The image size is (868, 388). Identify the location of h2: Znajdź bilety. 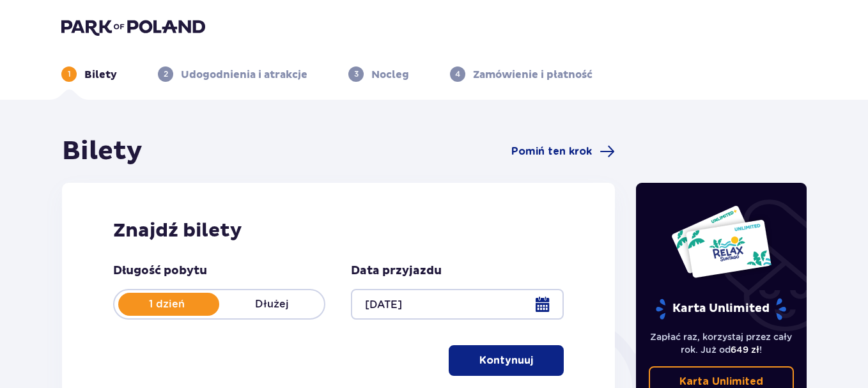
(338, 231).